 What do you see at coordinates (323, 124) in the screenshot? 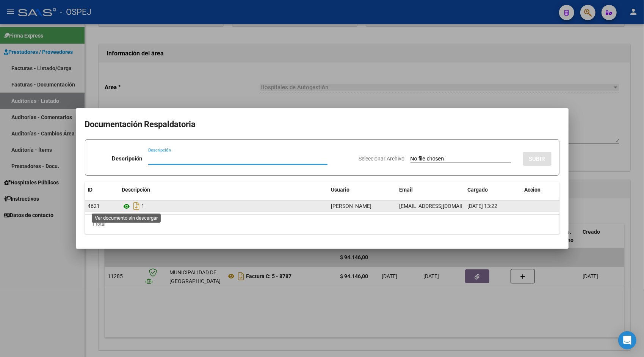
I see `h2: Documentación Respaldatoria` at bounding box center [323, 124].